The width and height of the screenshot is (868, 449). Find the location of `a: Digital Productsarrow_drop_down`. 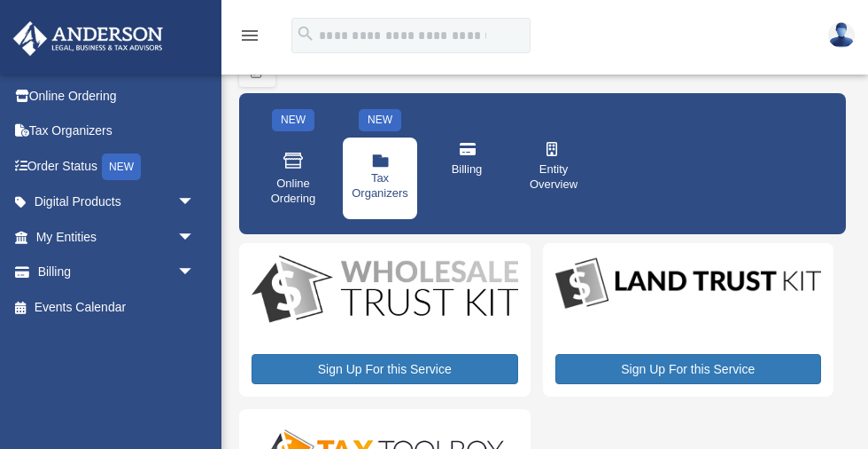

a: Digital Productsarrow_drop_down is located at coordinates (112, 202).